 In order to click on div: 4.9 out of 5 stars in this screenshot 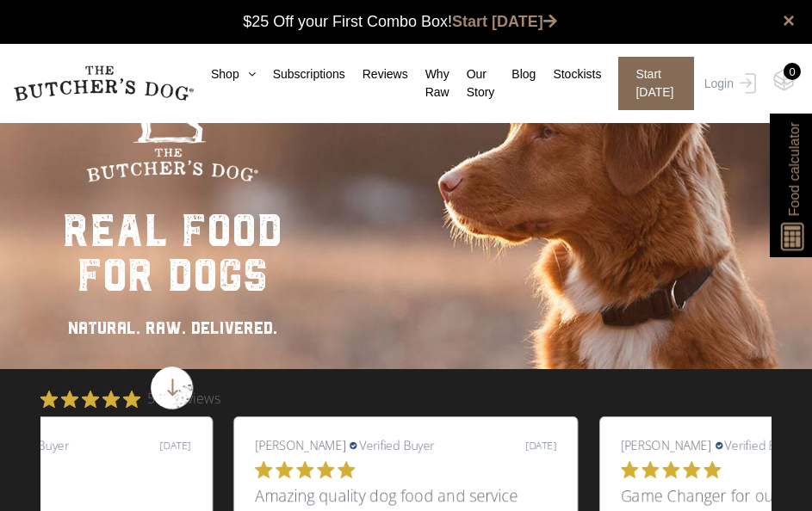, I will do `click(91, 399)`.